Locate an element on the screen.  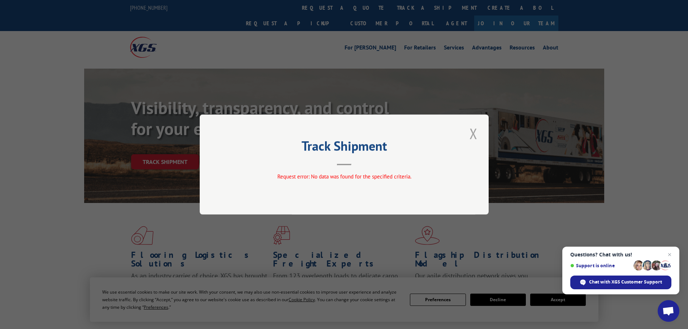
span: Request error: No data was found for the specified criteria. is located at coordinates (344, 176).